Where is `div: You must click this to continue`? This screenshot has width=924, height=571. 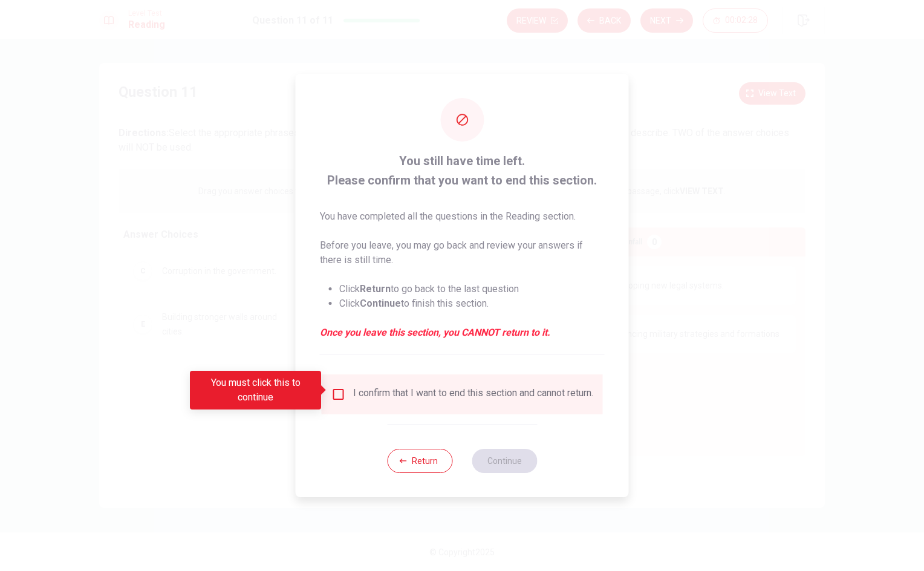
div: You must click this to continue is located at coordinates (255, 390).